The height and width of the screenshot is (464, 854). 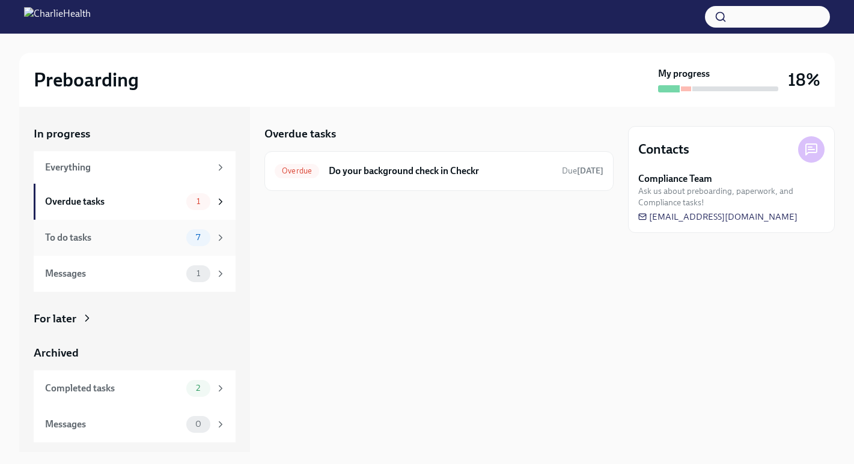 I want to click on a: Archived, so click(x=135, y=353).